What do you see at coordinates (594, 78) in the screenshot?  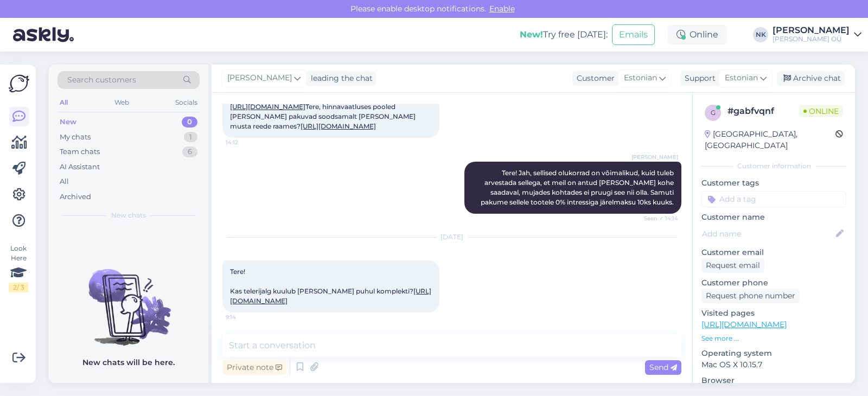 I see `div: Customer` at bounding box center [594, 78].